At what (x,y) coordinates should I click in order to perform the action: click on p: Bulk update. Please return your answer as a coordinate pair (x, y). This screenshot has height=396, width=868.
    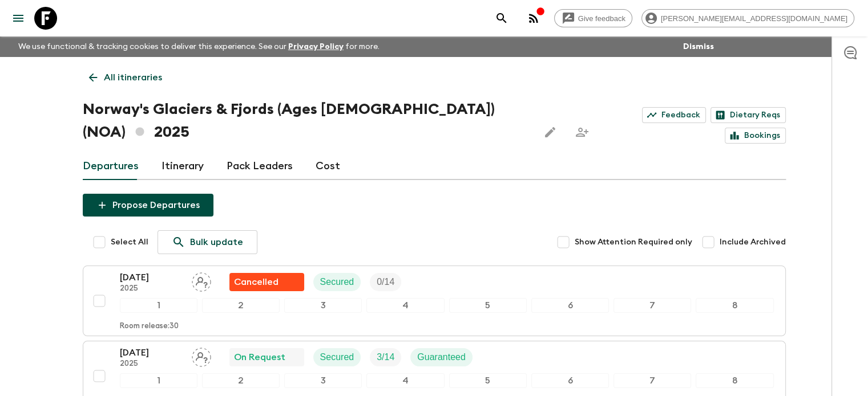
    Looking at the image, I should click on (217, 242).